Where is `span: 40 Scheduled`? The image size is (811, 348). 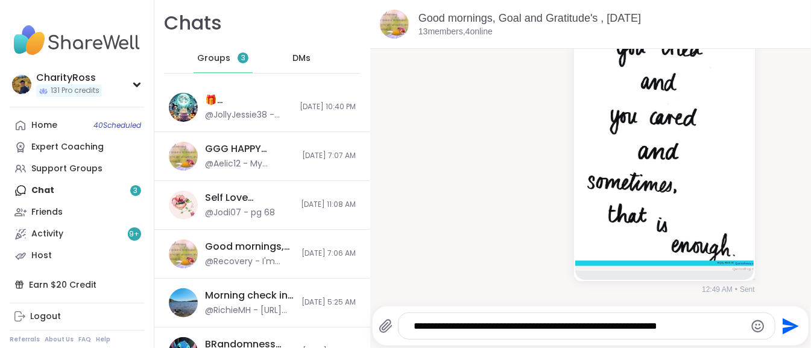
span: 40 Scheduled is located at coordinates (117, 125).